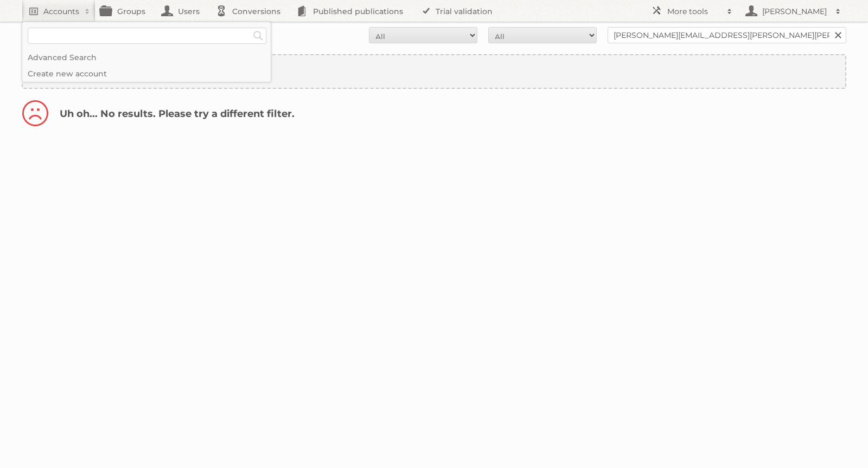 Image resolution: width=868 pixels, height=468 pixels. Describe the element at coordinates (146, 58) in the screenshot. I see `a: Advanced Search` at that location.